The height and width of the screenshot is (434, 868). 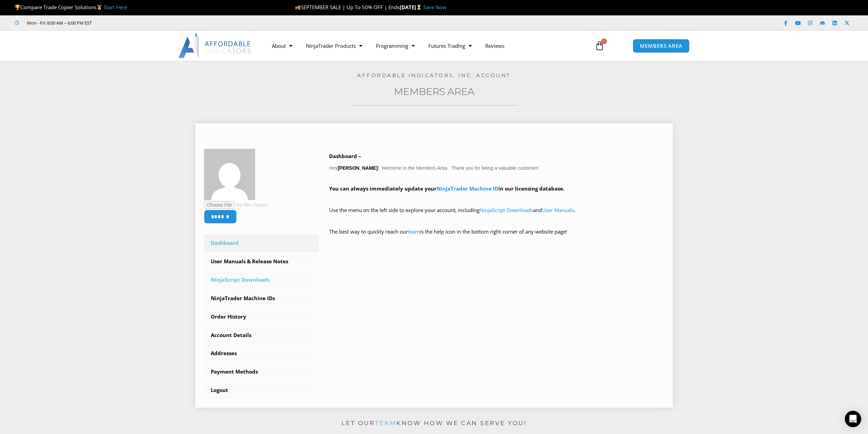 What do you see at coordinates (345, 156) in the screenshot?
I see `b: Dashboard –` at bounding box center [345, 156].